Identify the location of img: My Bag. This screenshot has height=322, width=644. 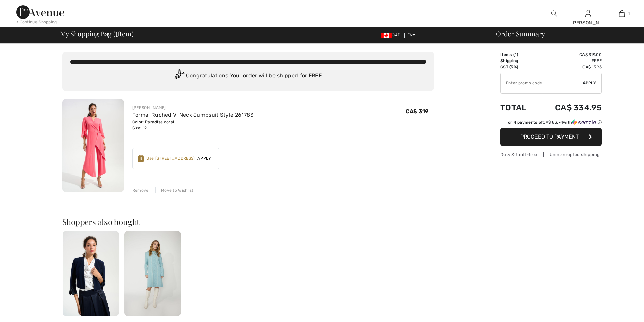
(622, 14).